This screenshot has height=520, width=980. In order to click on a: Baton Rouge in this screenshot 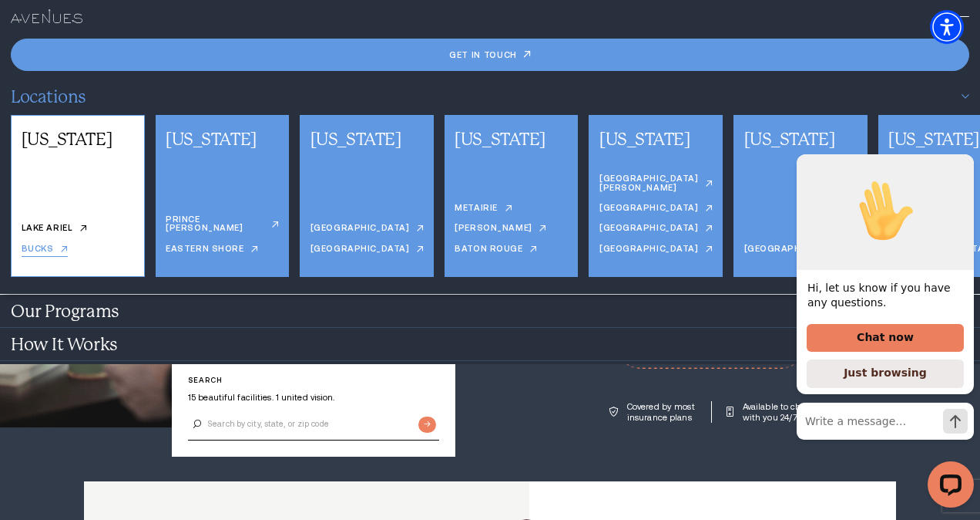, I will do `click(495, 250)`.